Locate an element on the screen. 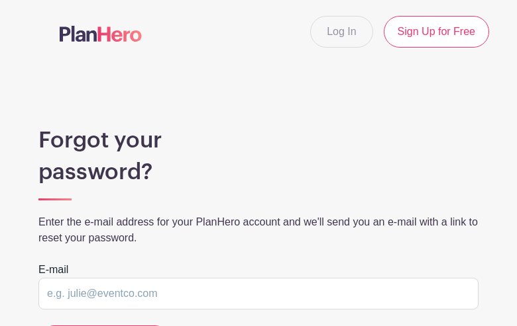  label: E-mail is located at coordinates (53, 270).